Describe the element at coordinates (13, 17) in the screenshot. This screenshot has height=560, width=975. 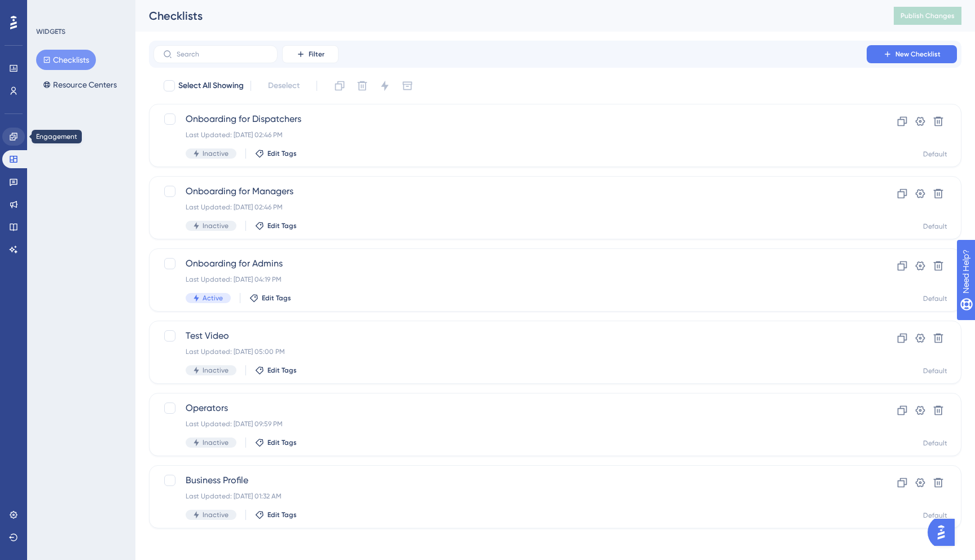
I see `img: launcher-image-alternative-text` at that location.